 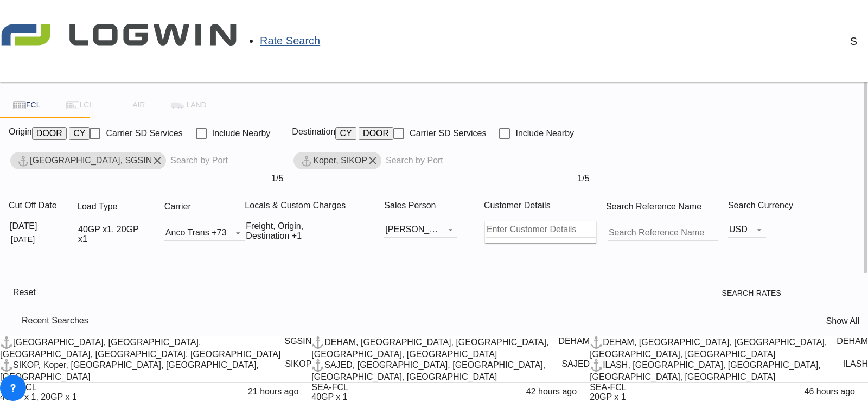 I want to click on span: 46 hours ago, so click(x=836, y=391).